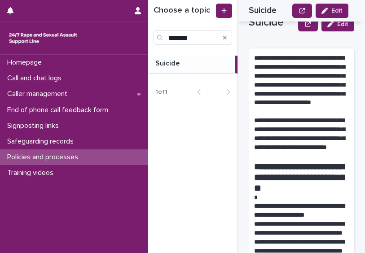 This screenshot has width=365, height=253. What do you see at coordinates (192, 38) in the screenshot?
I see `div: Search` at bounding box center [192, 38].